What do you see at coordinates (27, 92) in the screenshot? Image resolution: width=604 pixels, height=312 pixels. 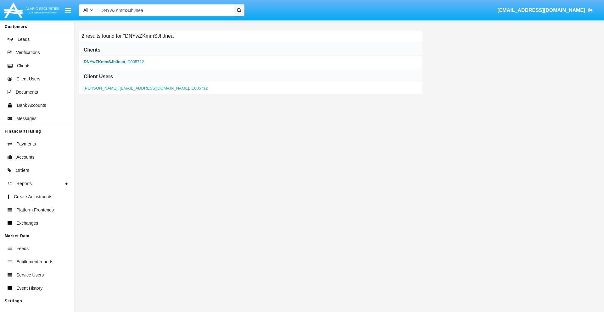 I see `span: Documents` at bounding box center [27, 92].